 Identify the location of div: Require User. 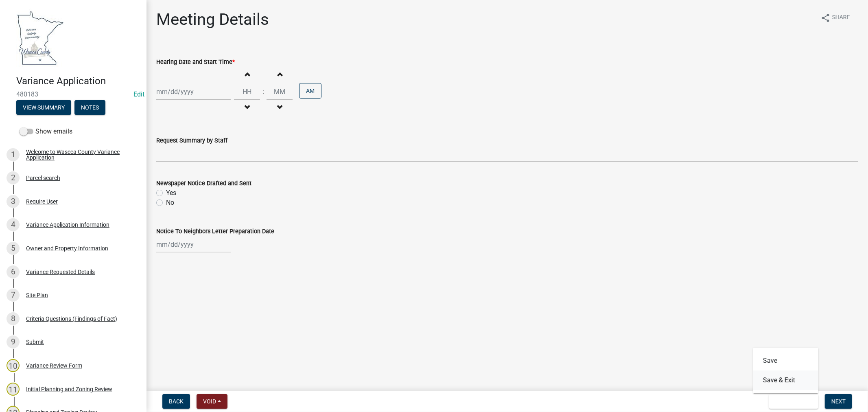
(42, 202).